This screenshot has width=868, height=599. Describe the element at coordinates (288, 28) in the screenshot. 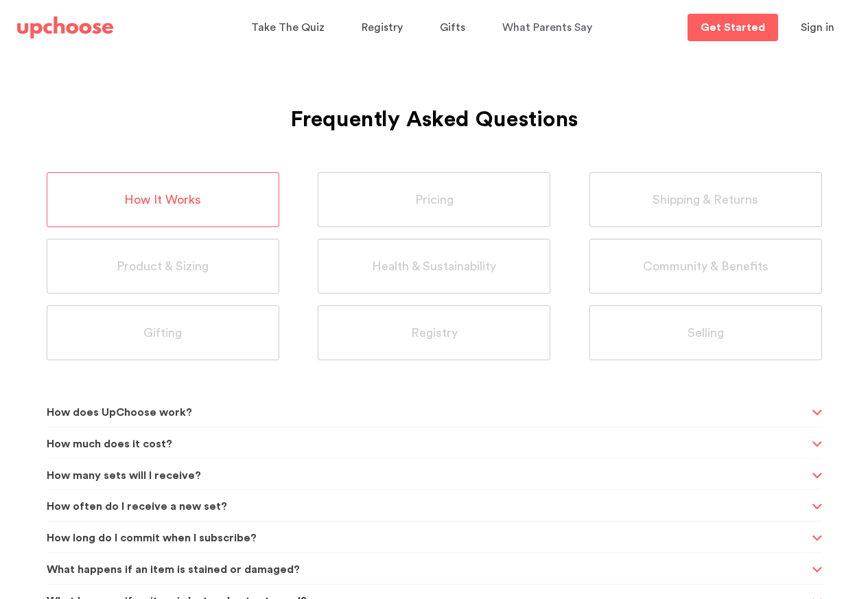

I see `span: Take The Quiz` at that location.